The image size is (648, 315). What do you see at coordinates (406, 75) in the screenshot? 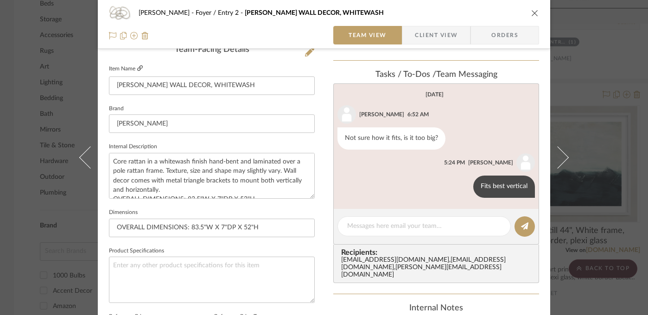
I see `span: Tasks / To-Dos /` at bounding box center [406, 75].